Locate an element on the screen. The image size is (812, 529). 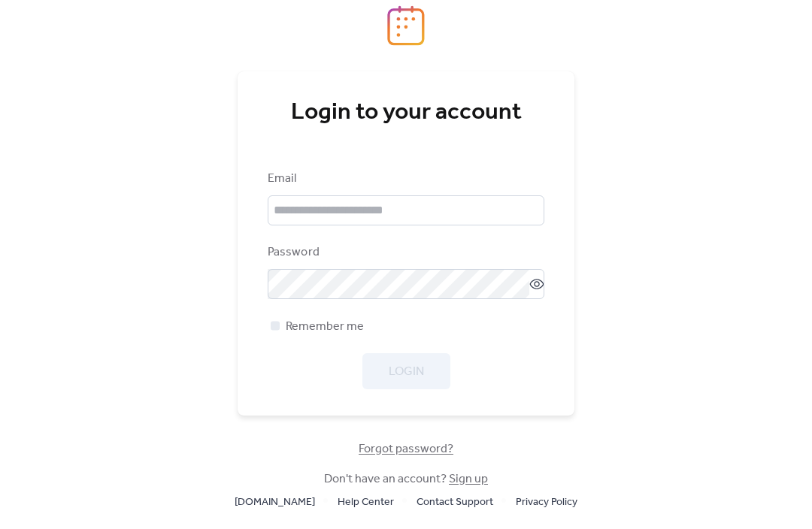
a: Privacy Policy is located at coordinates (546, 501).